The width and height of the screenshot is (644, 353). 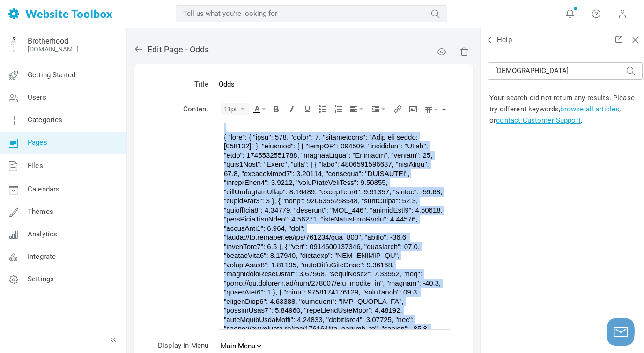 What do you see at coordinates (51, 75) in the screenshot?
I see `span: Getting Started` at bounding box center [51, 75].